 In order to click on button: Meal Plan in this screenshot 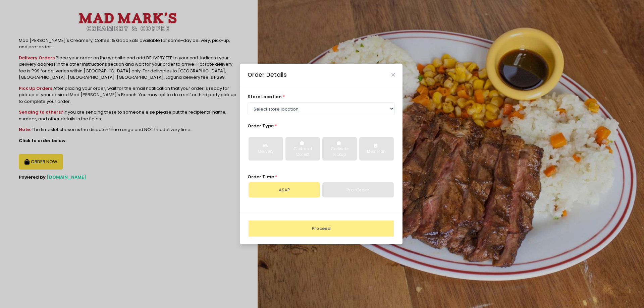, I will do `click(376, 149)`.